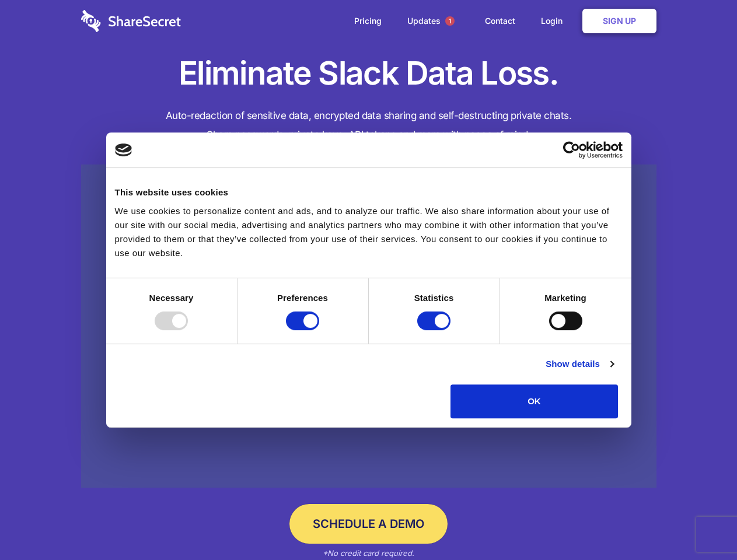  Describe the element at coordinates (554, 21) in the screenshot. I see `a: Login` at that location.